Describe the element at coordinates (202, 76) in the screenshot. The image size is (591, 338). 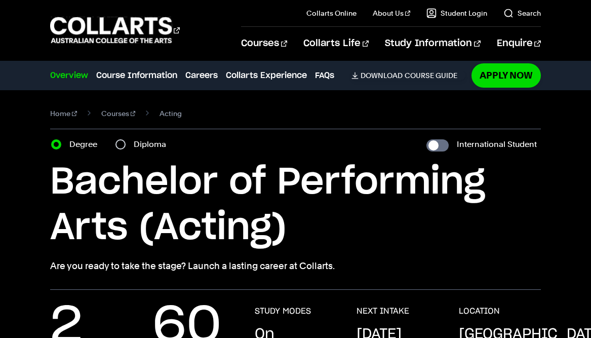
I see `a: Careers` at that location.